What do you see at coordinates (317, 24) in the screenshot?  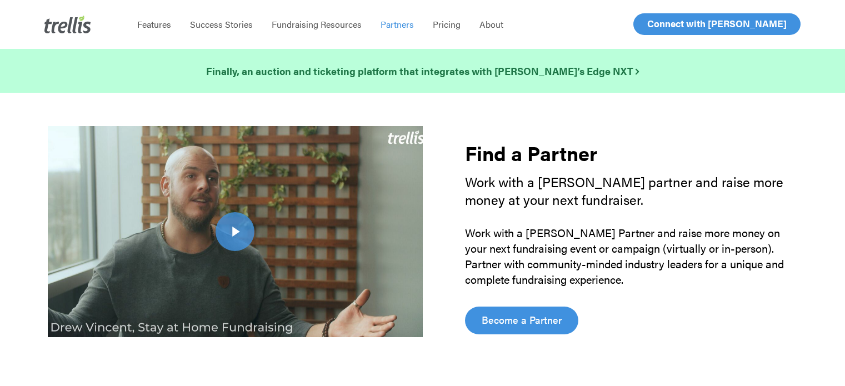 I see `a: Fundraising Resources` at bounding box center [317, 24].